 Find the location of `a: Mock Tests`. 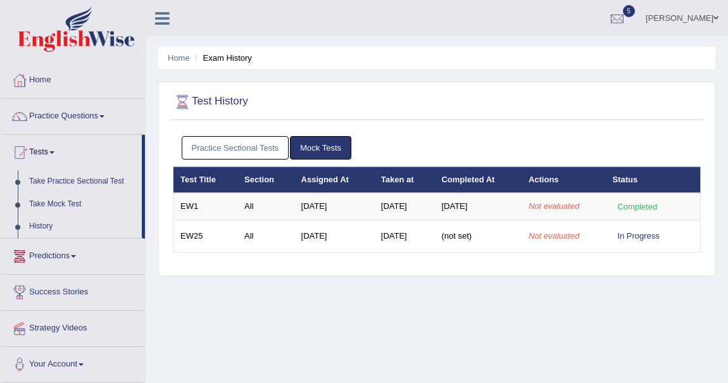

a: Mock Tests is located at coordinates (320, 147).